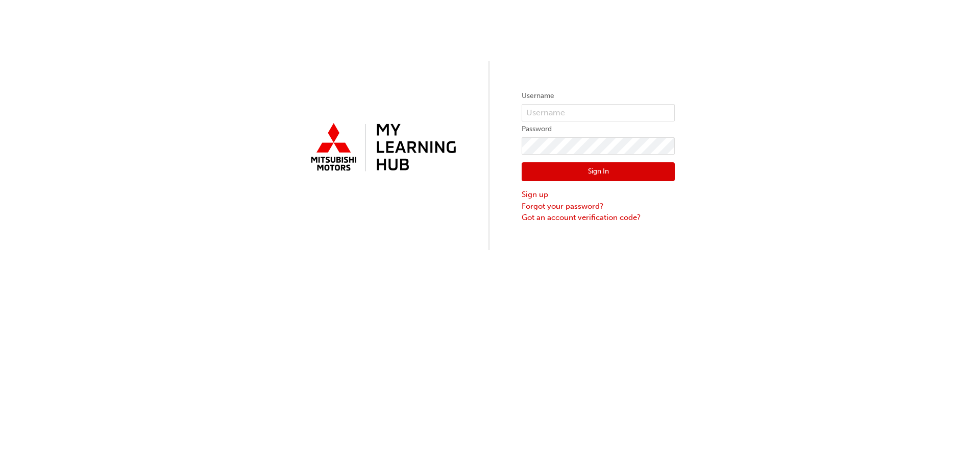 This screenshot has width=980, height=469. What do you see at coordinates (598, 129) in the screenshot?
I see `label: Password` at bounding box center [598, 129].